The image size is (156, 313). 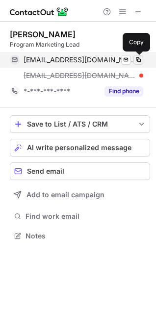 What do you see at coordinates (80, 124) in the screenshot?
I see `button: save-profile-one-click` at bounding box center [80, 124].